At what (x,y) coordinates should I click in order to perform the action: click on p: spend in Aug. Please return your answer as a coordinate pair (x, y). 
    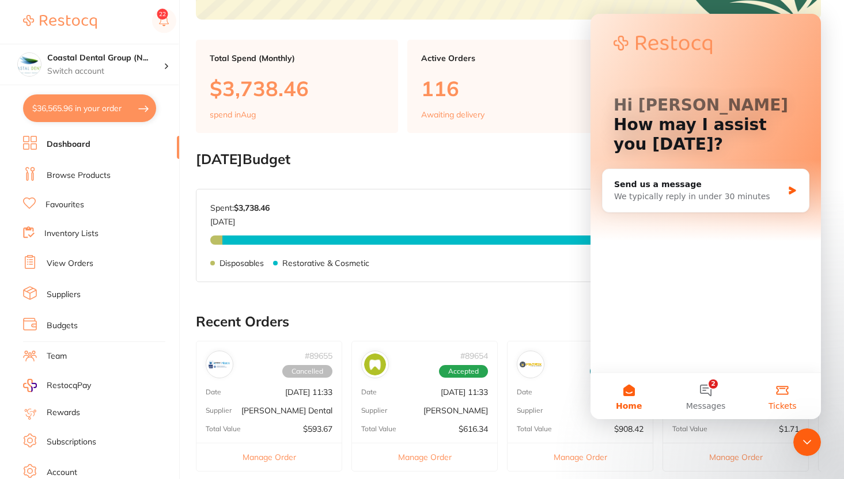
    Looking at the image, I should click on (233, 115).